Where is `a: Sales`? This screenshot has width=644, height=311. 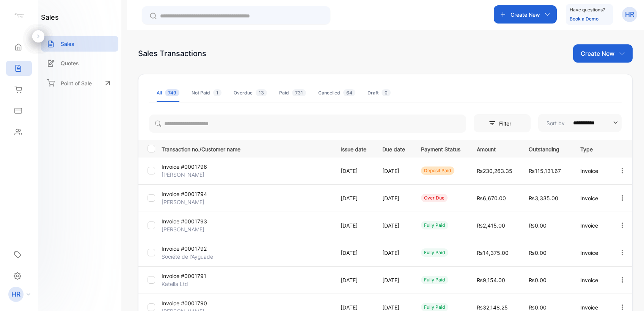
a: Sales is located at coordinates (80, 43).